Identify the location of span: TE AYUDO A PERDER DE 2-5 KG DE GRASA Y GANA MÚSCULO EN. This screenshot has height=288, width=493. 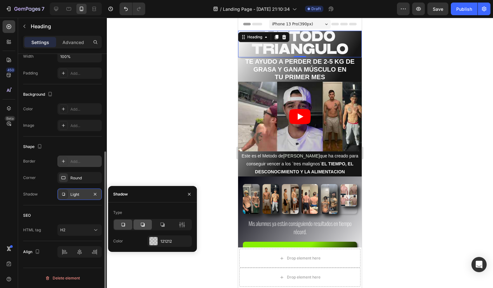
(62, 48).